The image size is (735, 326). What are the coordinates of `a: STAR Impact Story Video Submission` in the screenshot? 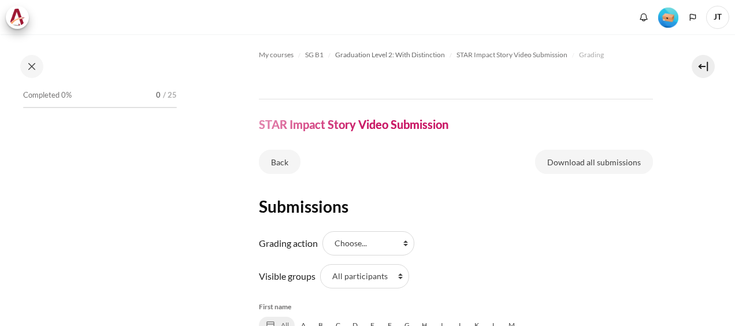 It's located at (512, 55).